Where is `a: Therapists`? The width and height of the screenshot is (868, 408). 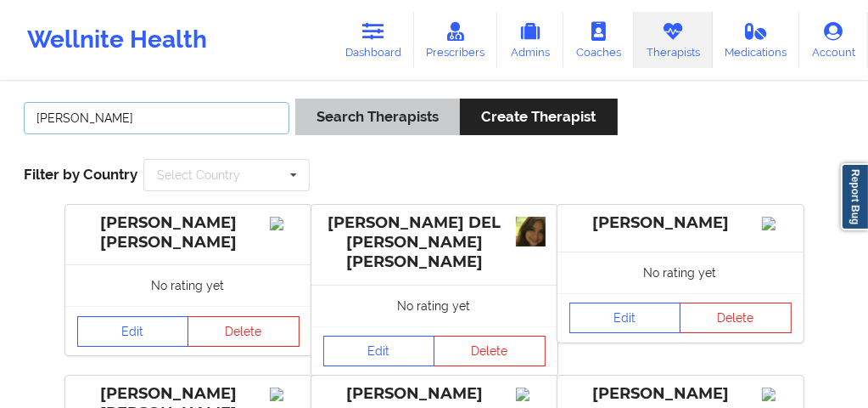 a: Therapists is located at coordinates (672, 40).